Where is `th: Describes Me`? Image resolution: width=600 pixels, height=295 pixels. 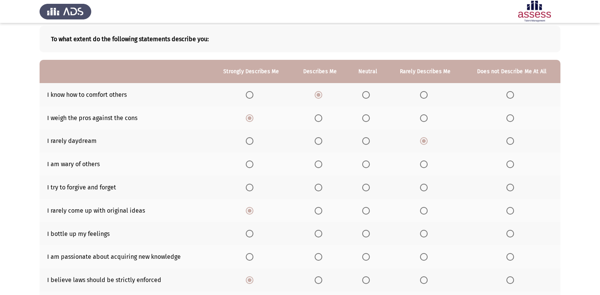 th: Describes Me is located at coordinates (320, 71).